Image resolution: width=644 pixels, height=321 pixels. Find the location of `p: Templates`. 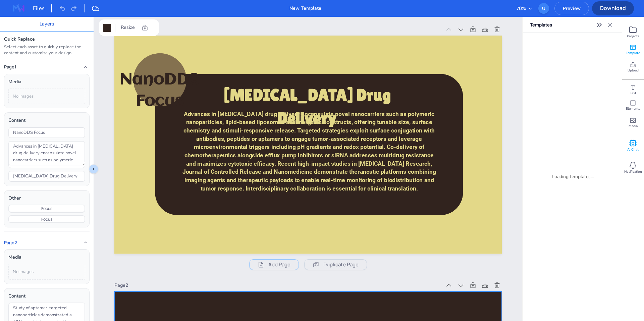

p: Templates is located at coordinates (562, 25).